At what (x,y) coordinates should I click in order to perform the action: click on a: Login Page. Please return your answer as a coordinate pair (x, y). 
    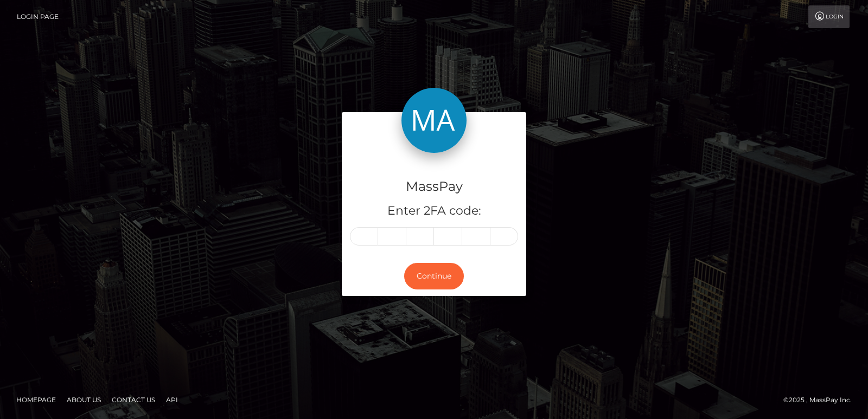
    Looking at the image, I should click on (37, 17).